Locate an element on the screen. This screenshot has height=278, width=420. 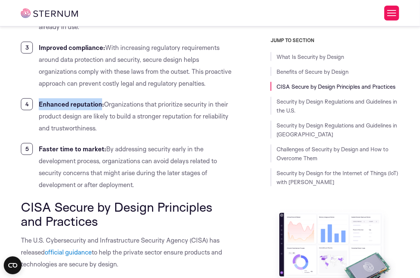
img: sternum iot is located at coordinates (49, 13).